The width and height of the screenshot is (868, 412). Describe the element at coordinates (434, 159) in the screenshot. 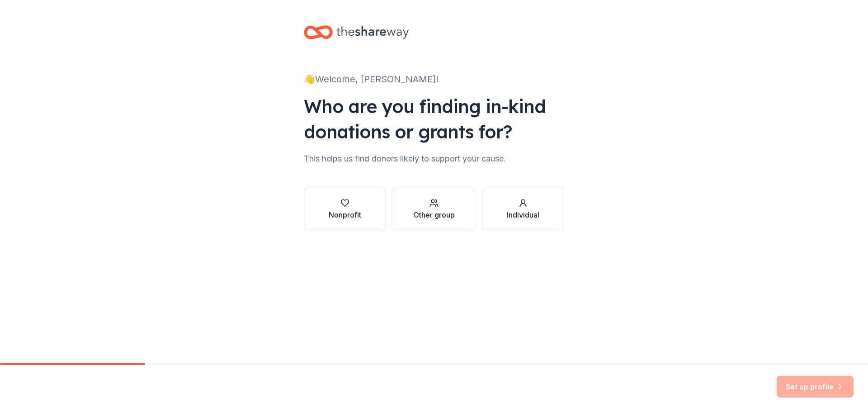

I see `div: This helps us find donors likely to support your cause.` at that location.